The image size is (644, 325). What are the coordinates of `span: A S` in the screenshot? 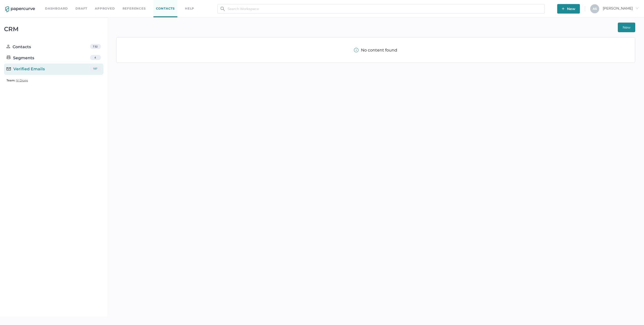 It's located at (595, 9).